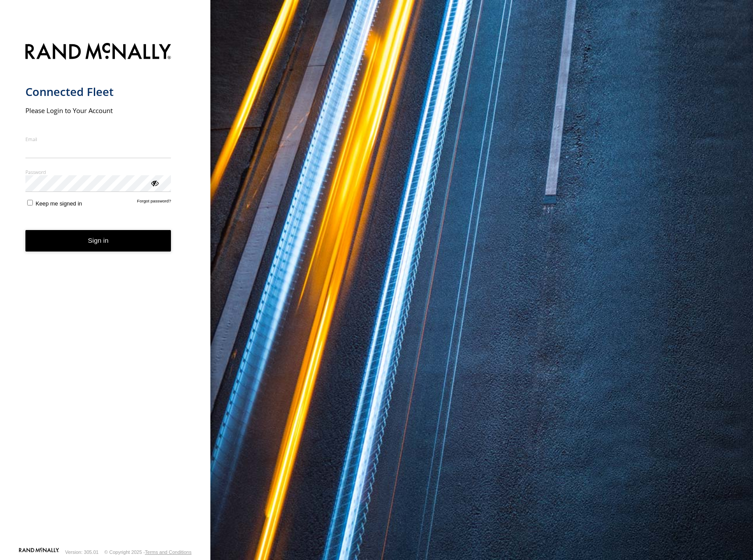 The height and width of the screenshot is (560, 753). What do you see at coordinates (98, 241) in the screenshot?
I see `button: Sign in` at bounding box center [98, 241].